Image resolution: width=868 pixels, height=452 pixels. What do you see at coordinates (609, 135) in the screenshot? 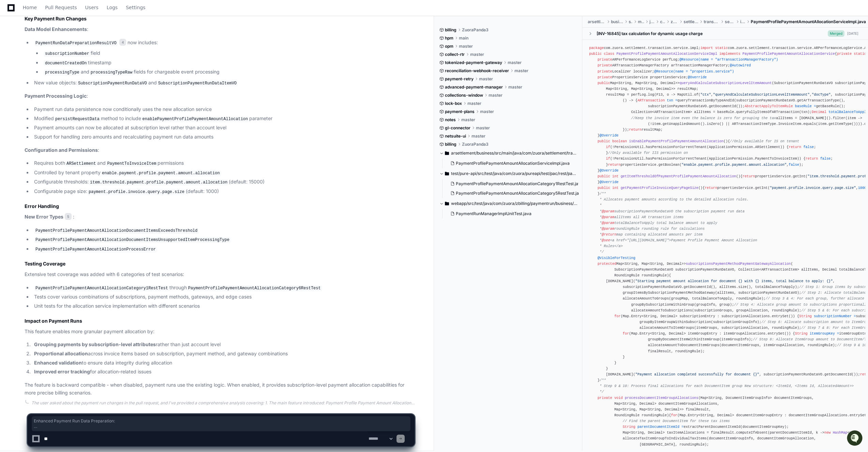
I see `span: @Override` at bounding box center [609, 135].